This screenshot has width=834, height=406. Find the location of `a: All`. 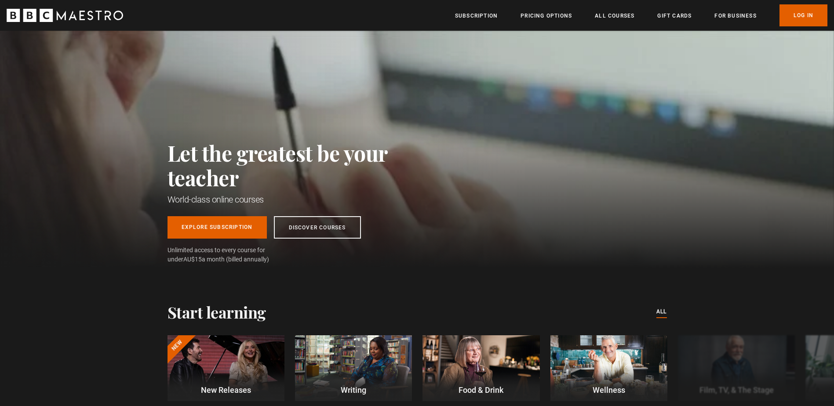

a: All is located at coordinates (661, 312).